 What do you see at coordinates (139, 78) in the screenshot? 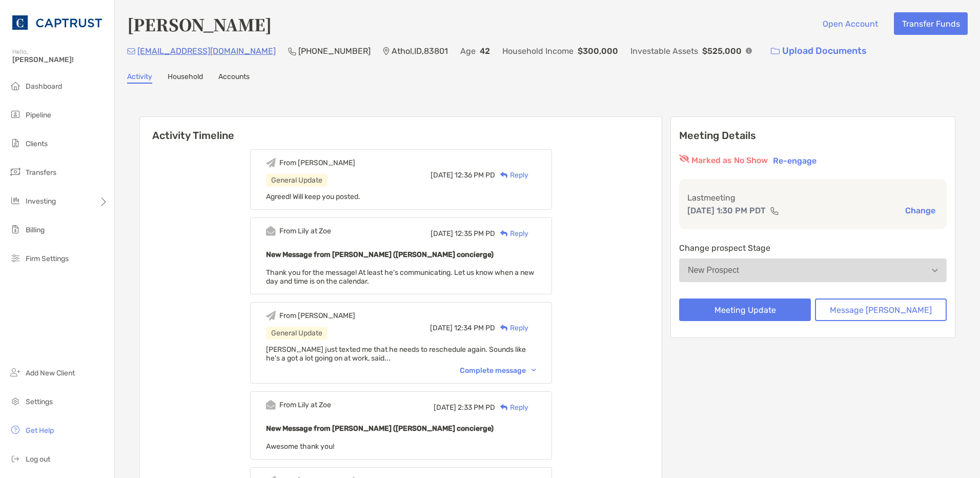
I see `a: Activity` at bounding box center [139, 78].